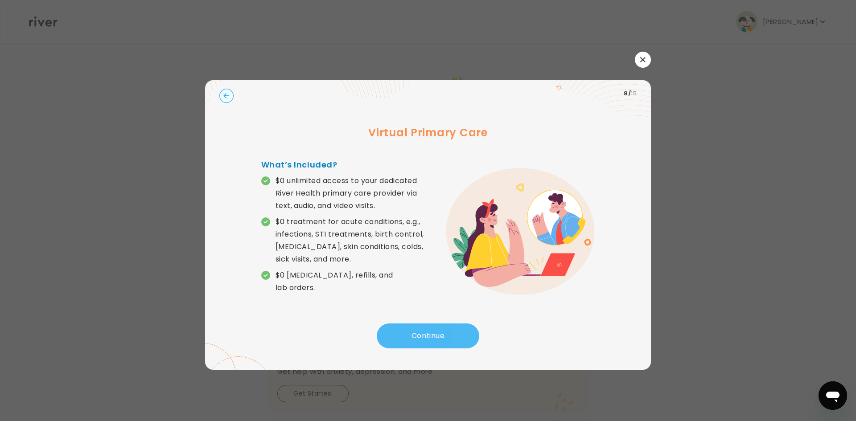 The image size is (856, 421). What do you see at coordinates (428, 133) in the screenshot?
I see `h3: Virtual Primary Care` at bounding box center [428, 133].